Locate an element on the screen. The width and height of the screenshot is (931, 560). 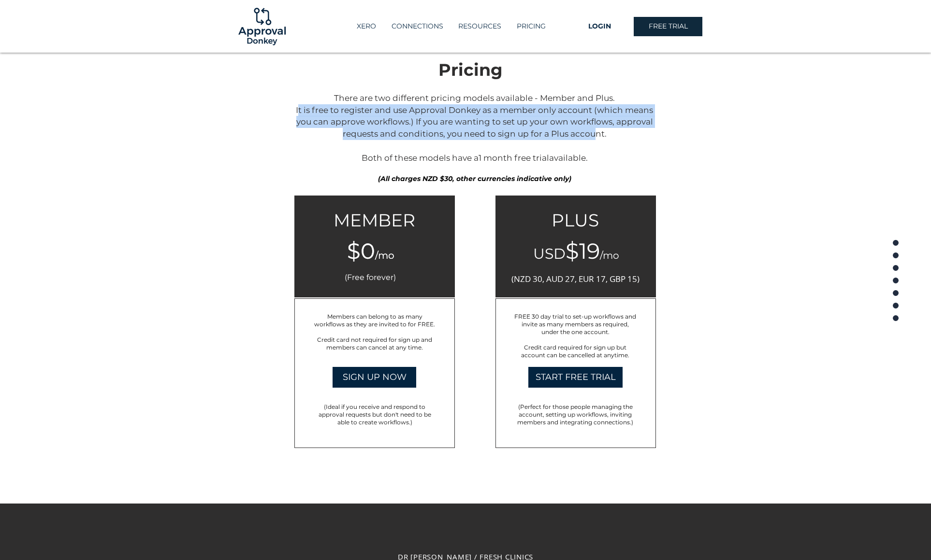
span: START FREE TRIAL is located at coordinates (576, 377).